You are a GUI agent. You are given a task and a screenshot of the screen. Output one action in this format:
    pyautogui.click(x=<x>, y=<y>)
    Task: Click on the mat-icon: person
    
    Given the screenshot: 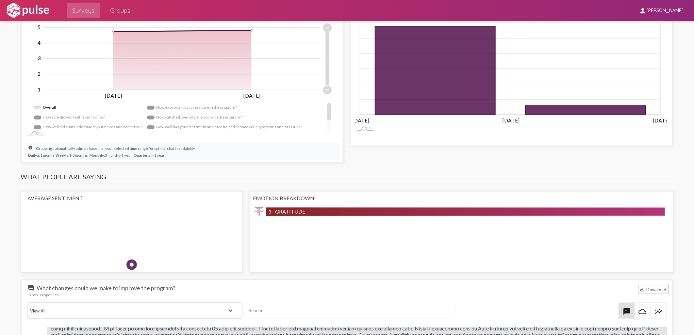 What is the action you would take?
    pyautogui.click(x=643, y=11)
    